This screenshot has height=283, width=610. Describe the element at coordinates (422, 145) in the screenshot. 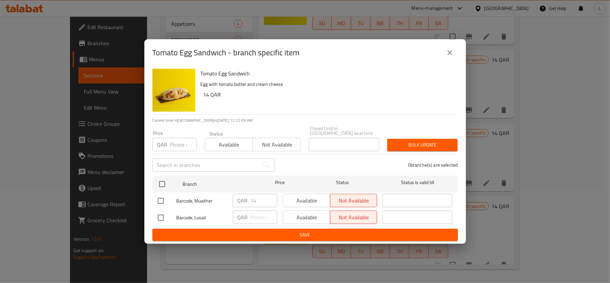

I see `button: Bulk update` at that location.